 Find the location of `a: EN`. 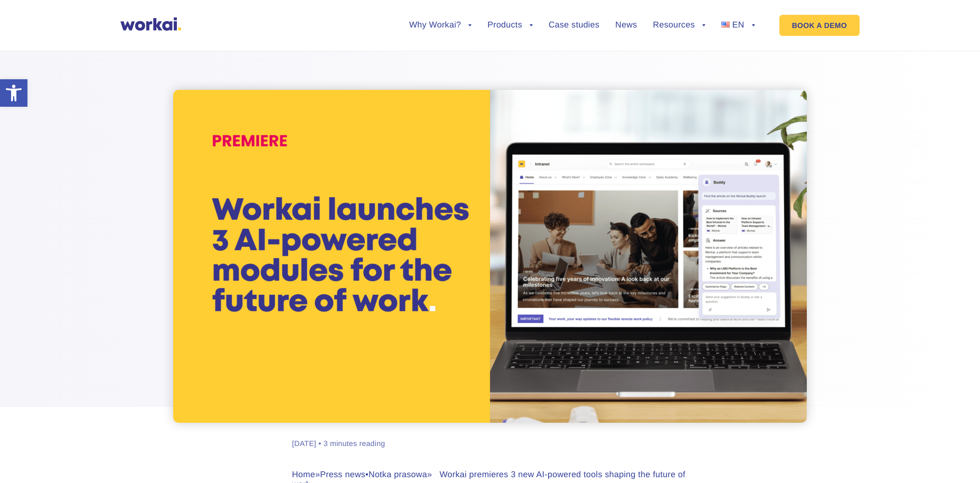

a: EN is located at coordinates (739, 25).